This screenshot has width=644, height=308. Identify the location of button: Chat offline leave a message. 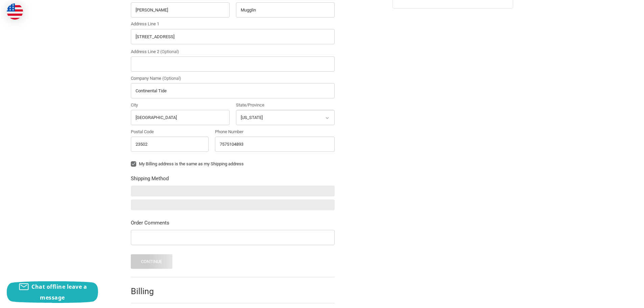
(52, 292).